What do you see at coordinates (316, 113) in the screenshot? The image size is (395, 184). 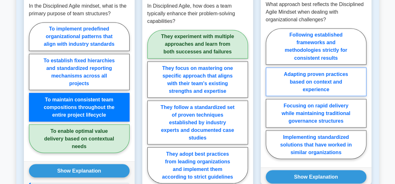 I see `label: Focusing on rapid delivery while maintaining traditional governance structures` at bounding box center [316, 113].